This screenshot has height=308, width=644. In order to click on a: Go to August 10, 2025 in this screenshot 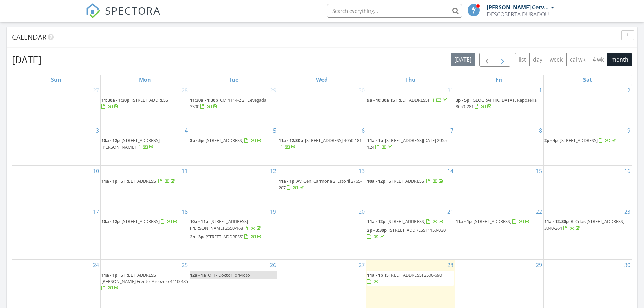, I will do `click(96, 171)`.